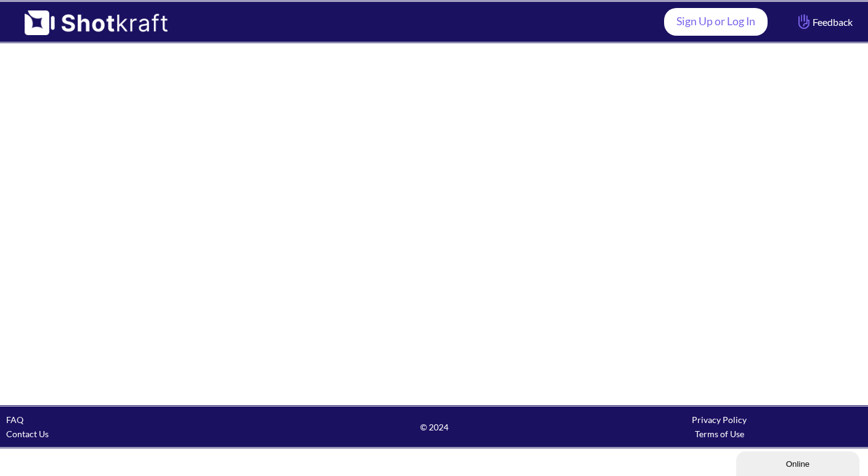 The width and height of the screenshot is (868, 476). What do you see at coordinates (27, 434) in the screenshot?
I see `a: Contact Us` at bounding box center [27, 434].